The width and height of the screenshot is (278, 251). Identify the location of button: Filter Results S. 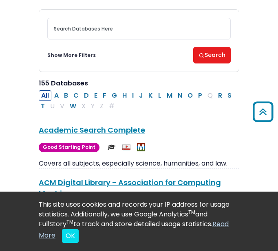
(229, 96).